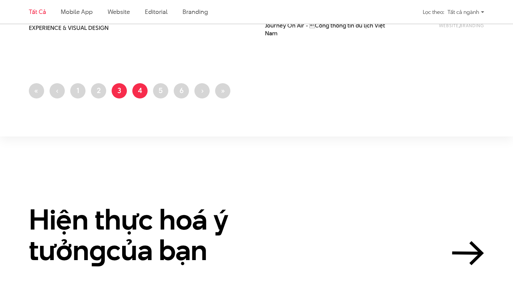 This screenshot has width=513, height=291. What do you see at coordinates (181, 91) in the screenshot?
I see `a: 6` at bounding box center [181, 91].